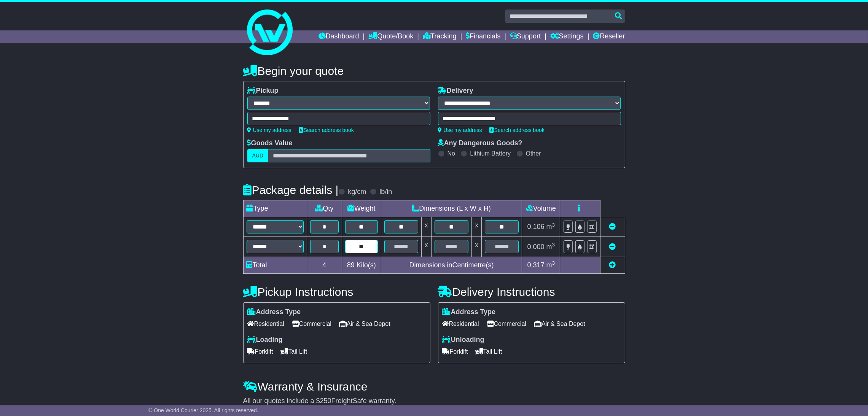  What do you see at coordinates (351, 265) in the screenshot?
I see `span: 89` at bounding box center [351, 265].